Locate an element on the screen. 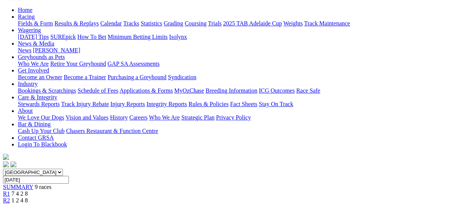  a: Become an Owner is located at coordinates (40, 77).